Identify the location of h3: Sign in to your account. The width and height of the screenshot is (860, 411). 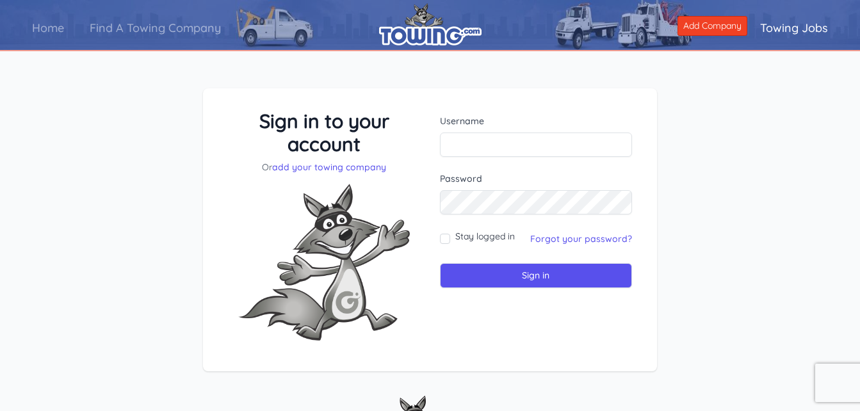
(324, 133).